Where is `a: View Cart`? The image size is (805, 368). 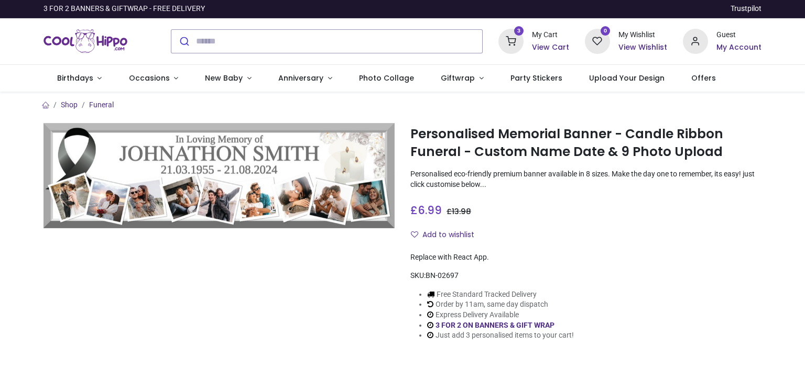 a: View Cart is located at coordinates (550, 48).